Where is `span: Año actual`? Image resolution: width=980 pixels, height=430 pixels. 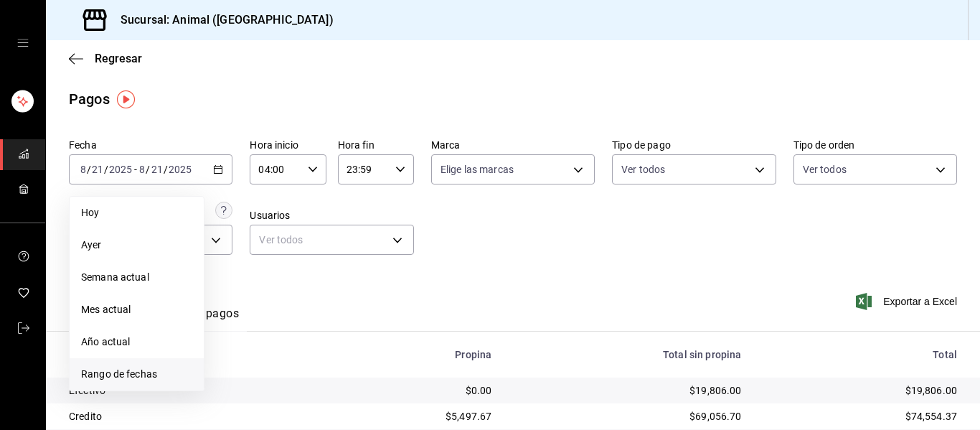
span: Año actual is located at coordinates (137, 341).